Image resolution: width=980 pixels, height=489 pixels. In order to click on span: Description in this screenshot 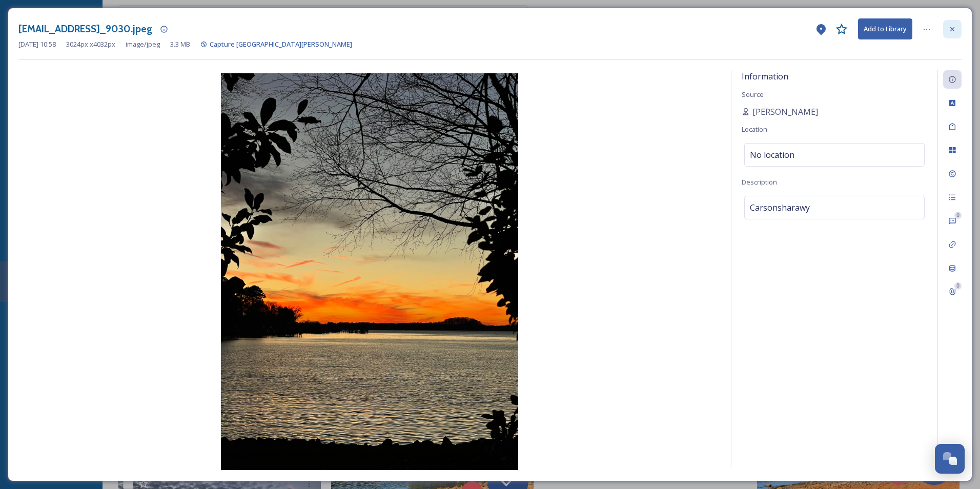, I will do `click(759, 182)`.